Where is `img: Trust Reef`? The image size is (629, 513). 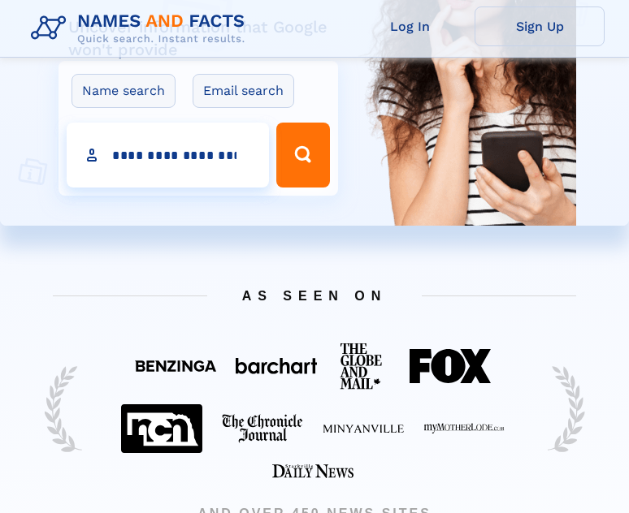 img: Trust Reef is located at coordinates (566, 409).